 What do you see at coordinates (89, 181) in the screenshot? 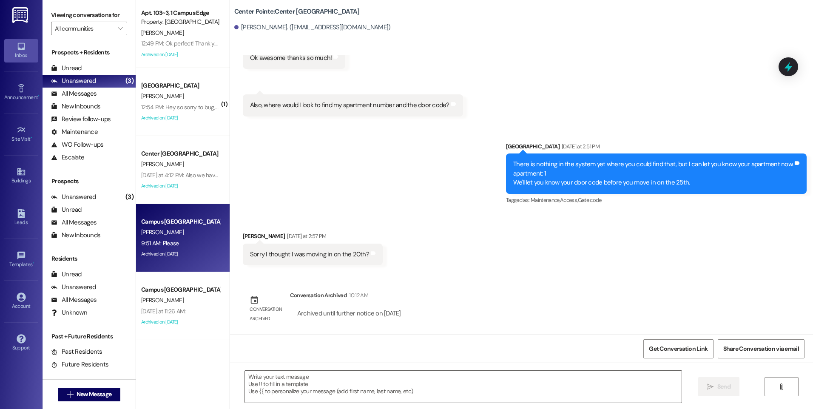
I see `div: Prospects` at bounding box center [89, 181].